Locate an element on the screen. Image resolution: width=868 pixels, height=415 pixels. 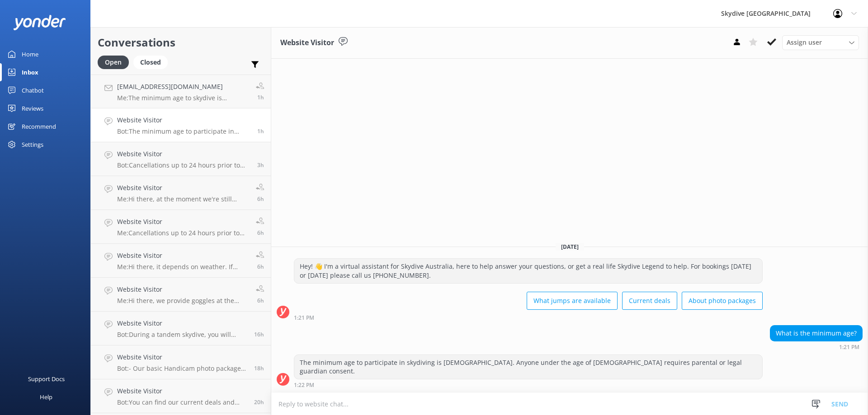
img: yonder-white-logo.png is located at coordinates (39, 22).